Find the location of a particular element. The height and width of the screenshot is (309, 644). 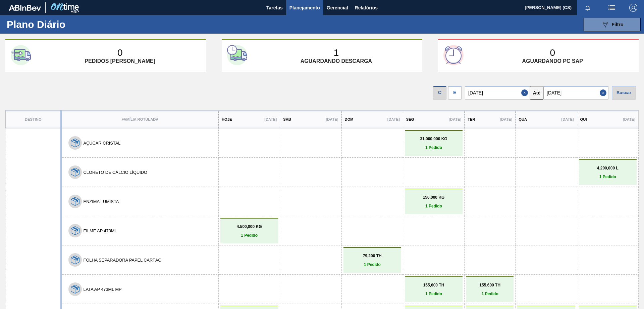

h1: Plano Diário is located at coordinates (65, 24).